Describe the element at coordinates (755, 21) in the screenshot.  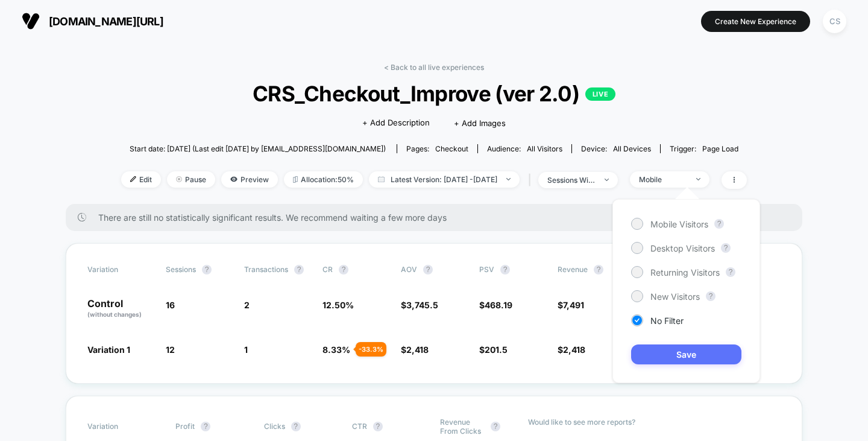
I see `button: Create New Experience` at that location.